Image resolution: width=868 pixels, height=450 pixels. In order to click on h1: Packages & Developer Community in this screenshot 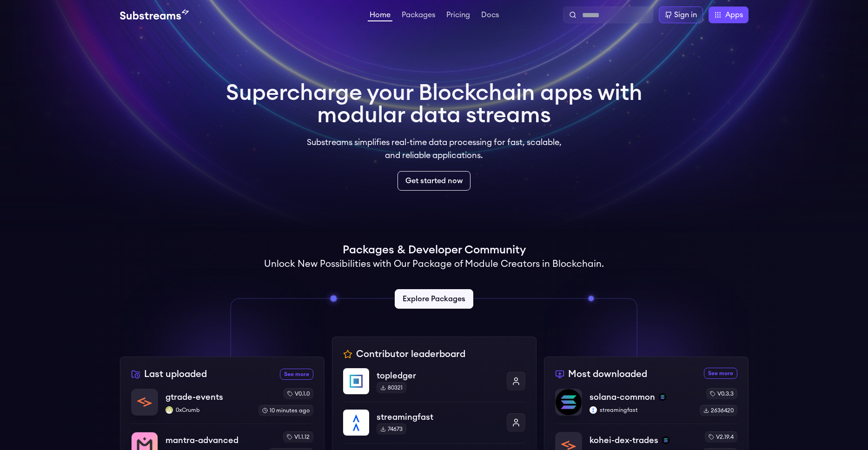, I will do `click(434, 250)`.